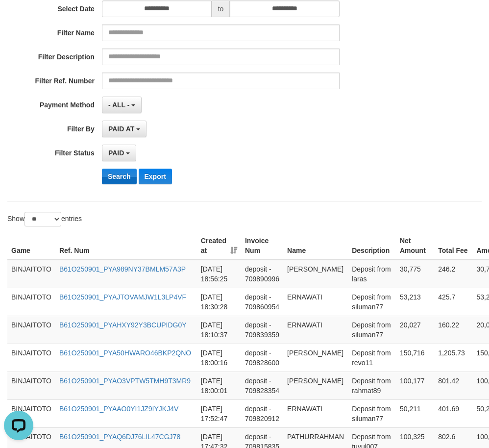 Image resolution: width=489 pixels, height=448 pixels. I want to click on th: Net Amount, so click(415, 246).